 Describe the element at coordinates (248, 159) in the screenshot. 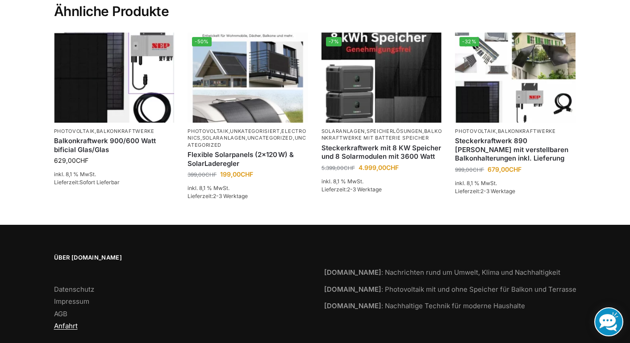

I see `a: Flexible Solarpanels (2×120 W) & SolarLaderegler` at that location.